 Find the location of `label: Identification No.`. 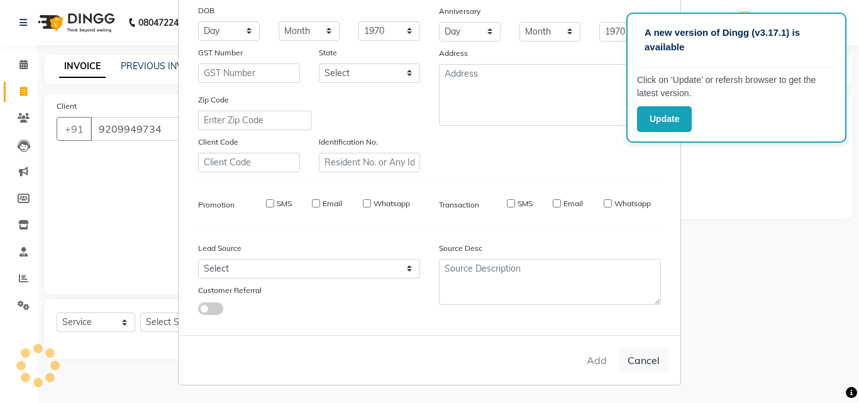

label: Identification No. is located at coordinates (348, 142).